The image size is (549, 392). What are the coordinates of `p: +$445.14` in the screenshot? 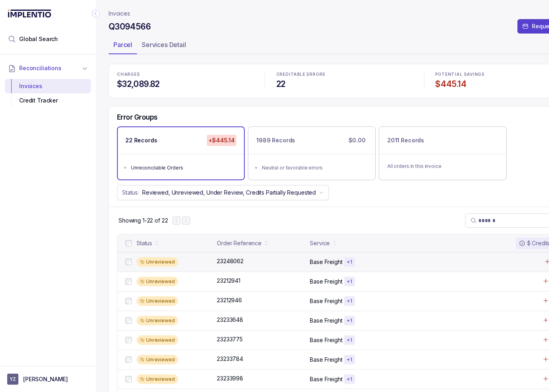 It's located at (222, 140).